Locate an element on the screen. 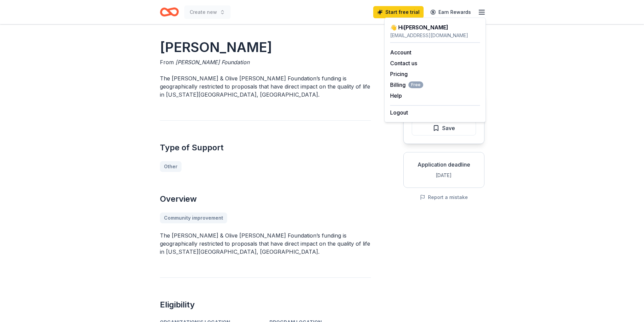 This screenshot has width=644, height=322. h2: Overview is located at coordinates (265, 199).